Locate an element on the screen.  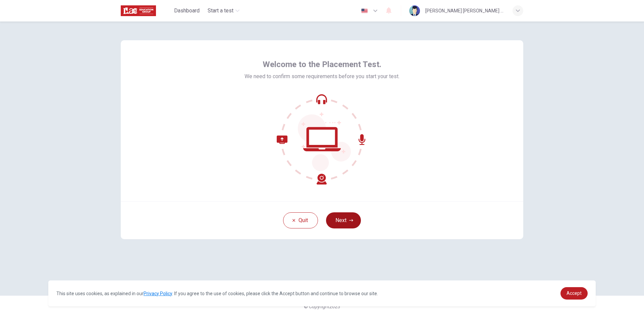
a: ILAC logo is located at coordinates (146, 11).